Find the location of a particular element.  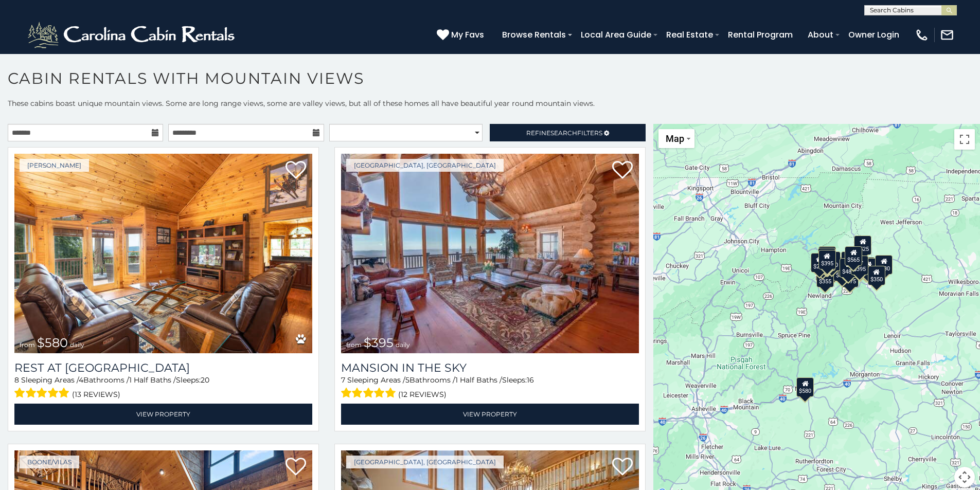

a: RefineSearchFilters is located at coordinates (568, 132).